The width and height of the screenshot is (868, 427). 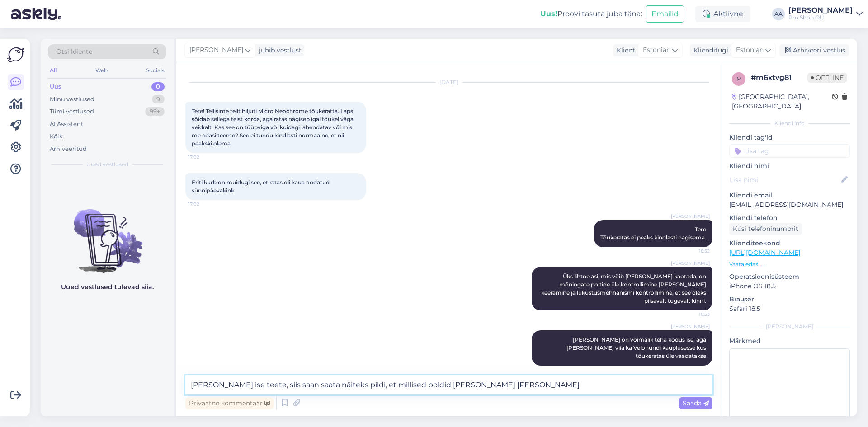 I want to click on img: Askly Logo, so click(x=16, y=55).